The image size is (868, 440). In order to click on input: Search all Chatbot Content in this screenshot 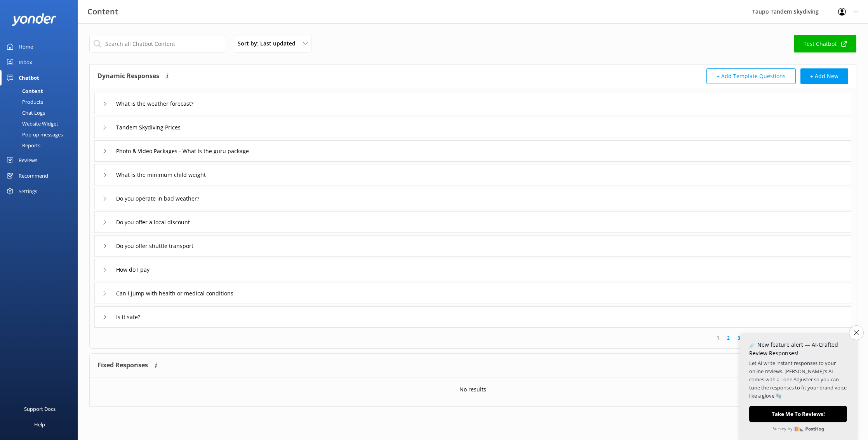, I will do `click(158, 43)`.